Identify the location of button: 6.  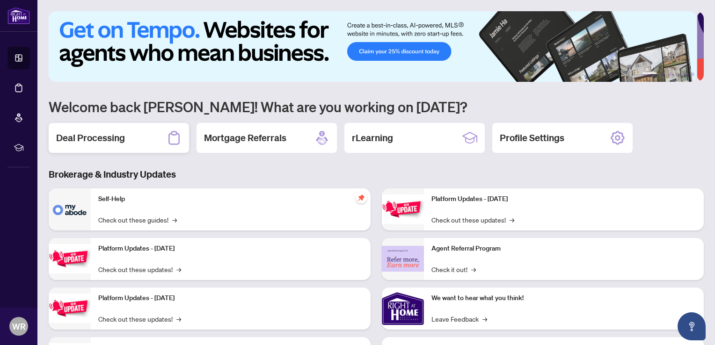
(692, 74).